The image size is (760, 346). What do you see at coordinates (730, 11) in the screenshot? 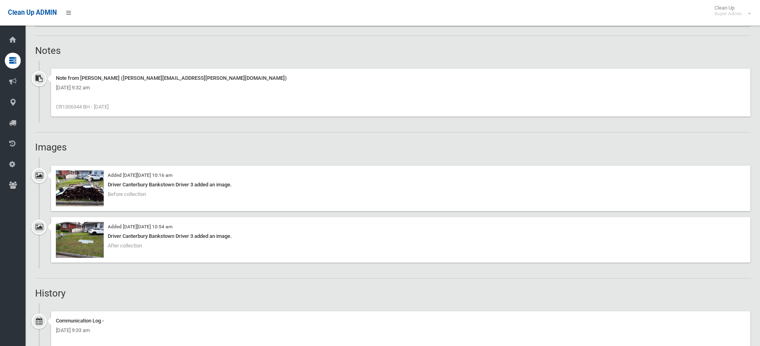
I see `span: Clean Up` at bounding box center [730, 11].